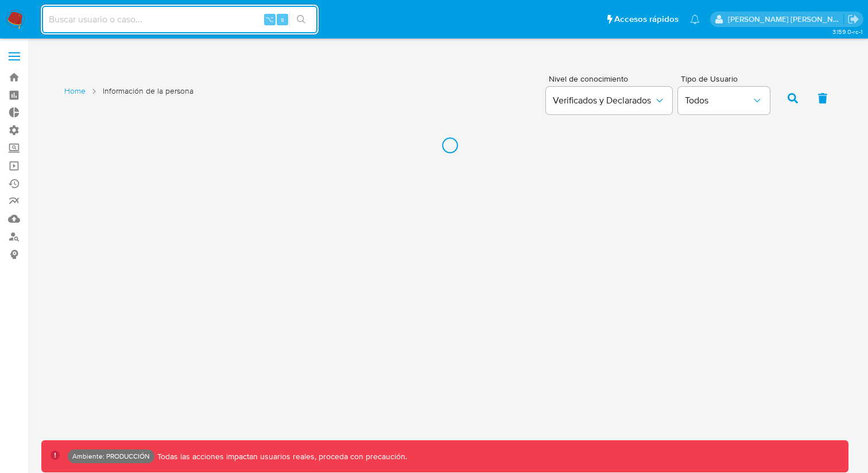 This screenshot has height=473, width=868. What do you see at coordinates (301, 19) in the screenshot?
I see `button: search-icon` at bounding box center [301, 19].